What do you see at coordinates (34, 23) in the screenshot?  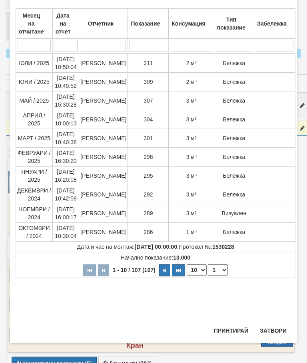 I see `th: Месец на отчитане: No sort applied, activate to apply an ascending sort` at bounding box center [34, 23].